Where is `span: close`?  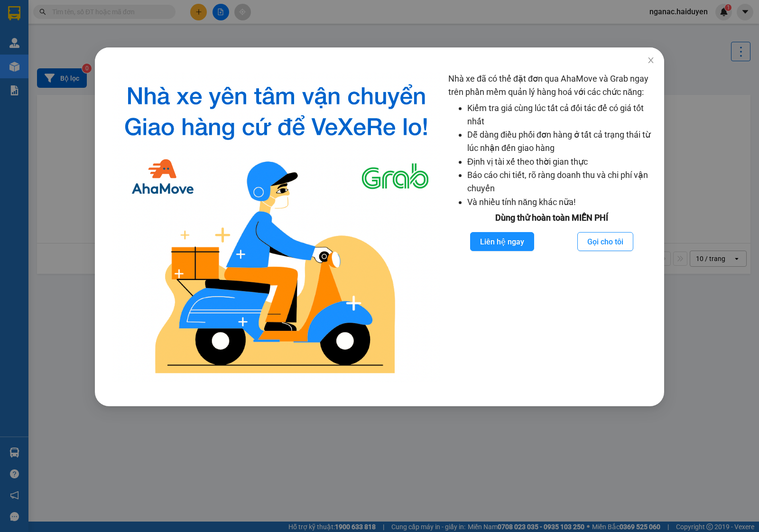 span: close is located at coordinates (651, 60).